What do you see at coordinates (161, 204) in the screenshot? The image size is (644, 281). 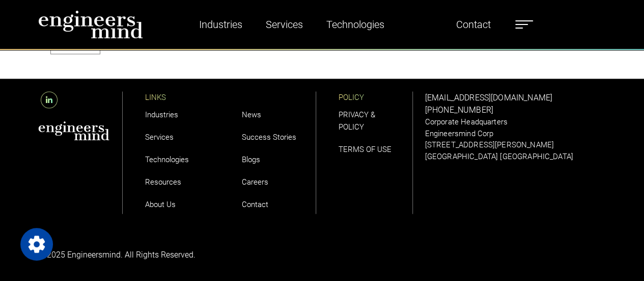 I see `a: About Us` at bounding box center [161, 204].